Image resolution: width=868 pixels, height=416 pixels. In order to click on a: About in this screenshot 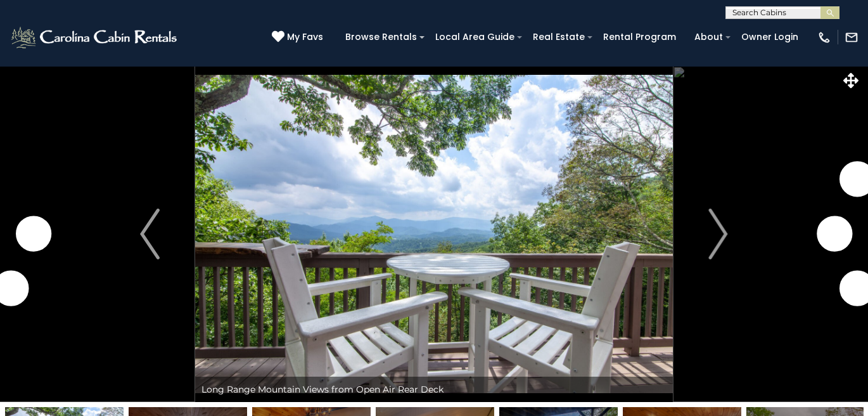, I will do `click(708, 37)`.